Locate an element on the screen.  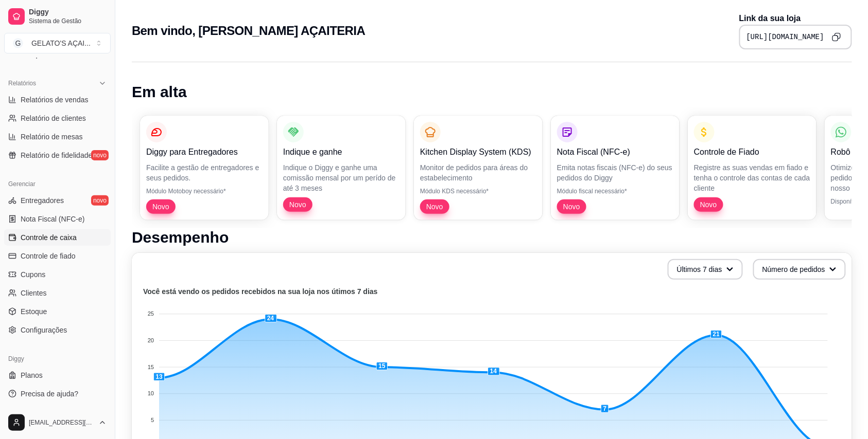
button: Controle de FiadoRegistre as suas vendas em fiado e tenha o controle das contas de cada clienteNovo is located at coordinates (752, 167).